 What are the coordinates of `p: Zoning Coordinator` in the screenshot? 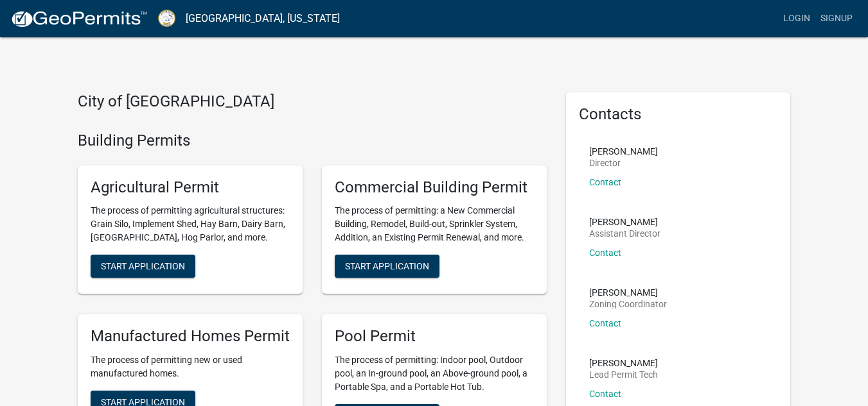 It's located at (628, 304).